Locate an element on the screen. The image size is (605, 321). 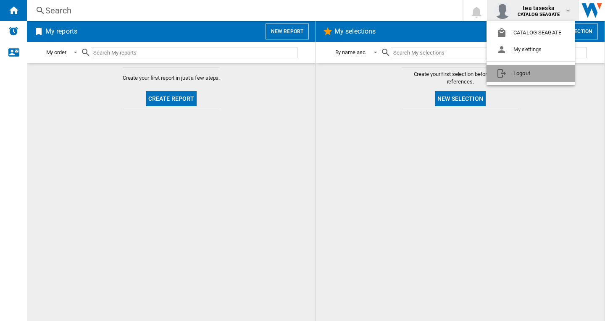
md-menu-item: Logout is located at coordinates (530, 73).